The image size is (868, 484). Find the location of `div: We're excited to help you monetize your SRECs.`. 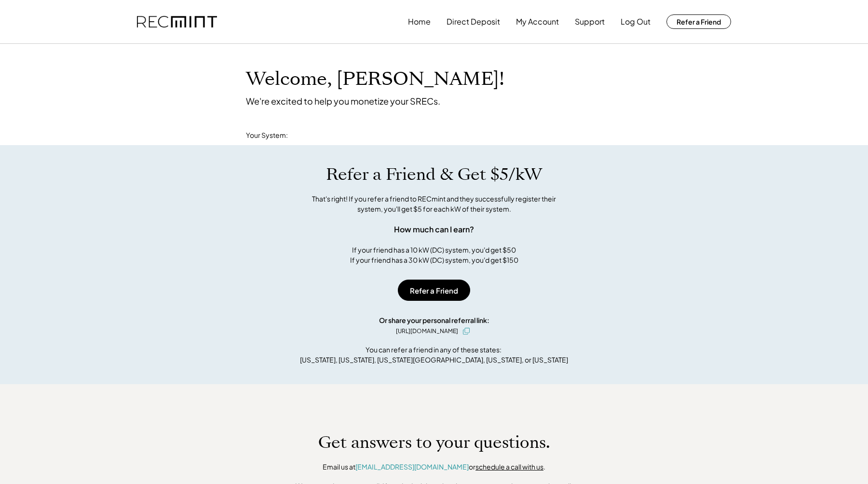

div: We're excited to help you monetize your SRECs. is located at coordinates (342, 101).